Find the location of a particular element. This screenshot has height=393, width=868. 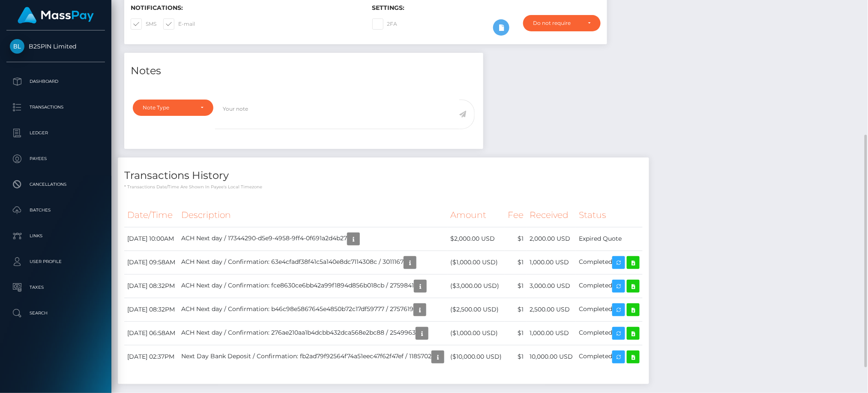

td: ACH Next day / 17344290-d5e9-4958-9ff4-0f691a2d4b27 is located at coordinates (313, 239).